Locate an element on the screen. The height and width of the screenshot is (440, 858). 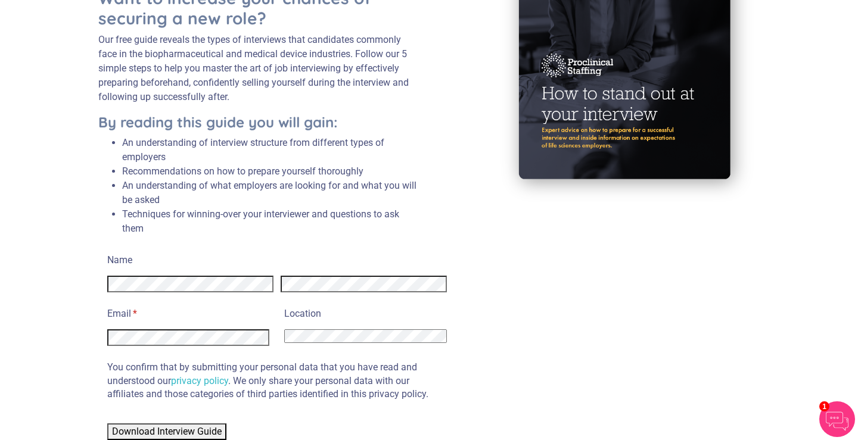
label: Email is located at coordinates (188, 312).